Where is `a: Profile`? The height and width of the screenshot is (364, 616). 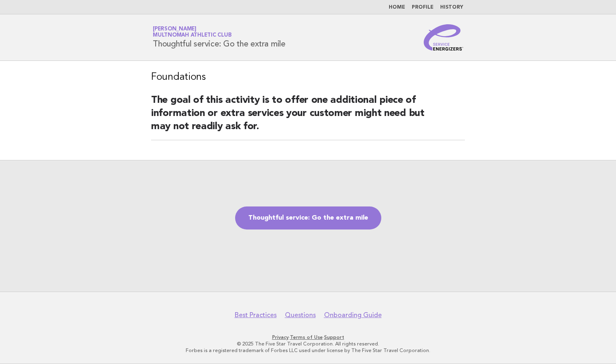
a: Profile is located at coordinates (423, 7).